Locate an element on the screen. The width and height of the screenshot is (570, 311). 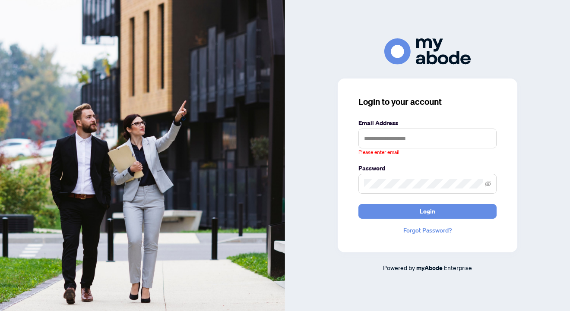
a: Forgot Password? is located at coordinates (428, 231).